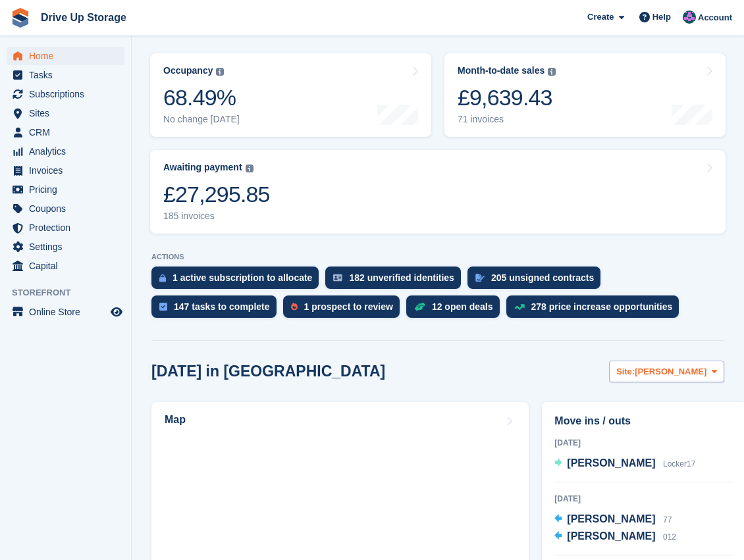  What do you see at coordinates (506, 97) in the screenshot?
I see `div: £9,639.43` at bounding box center [506, 97].